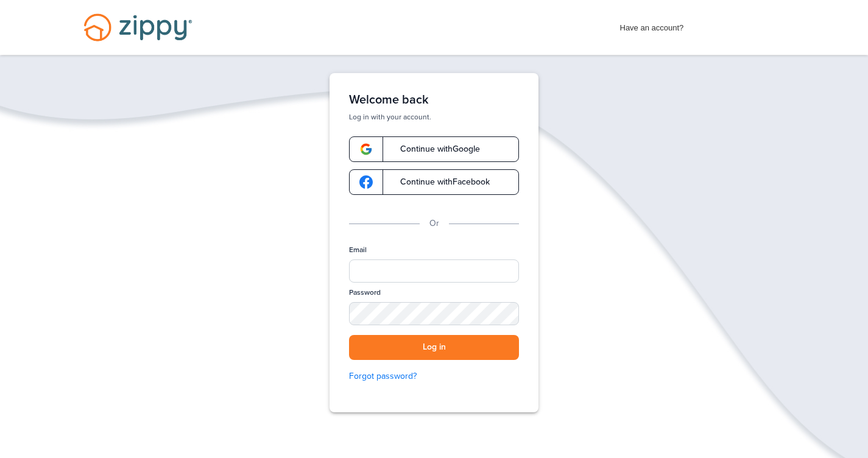  What do you see at coordinates (434, 117) in the screenshot?
I see `p: Log in with your account.` at bounding box center [434, 117].